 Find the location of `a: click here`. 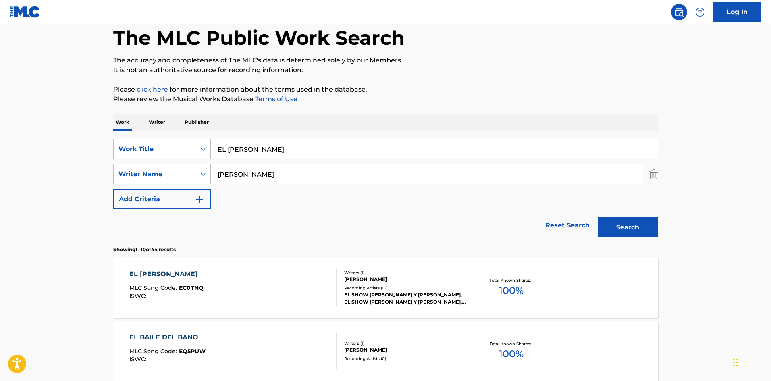

a: click here is located at coordinates (152, 89).